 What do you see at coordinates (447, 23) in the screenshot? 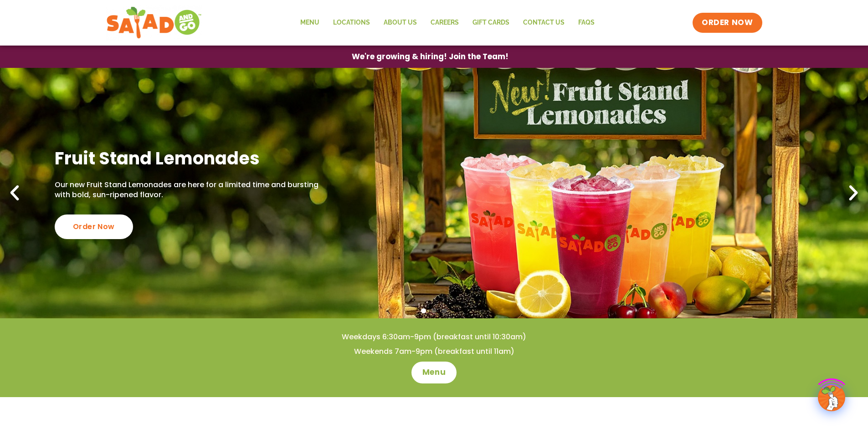
I see `nav: Menu` at bounding box center [447, 23].